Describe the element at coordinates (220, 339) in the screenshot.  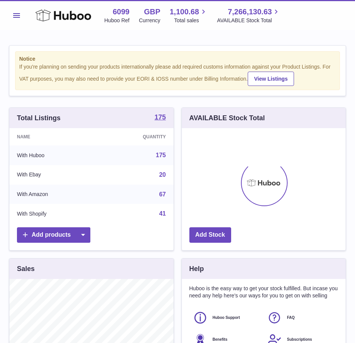
I see `span: Benefits` at that location.